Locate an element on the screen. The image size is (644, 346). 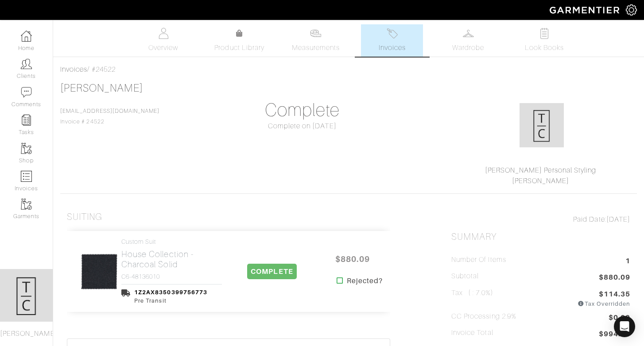
div: / #24522 is located at coordinates (348, 70).